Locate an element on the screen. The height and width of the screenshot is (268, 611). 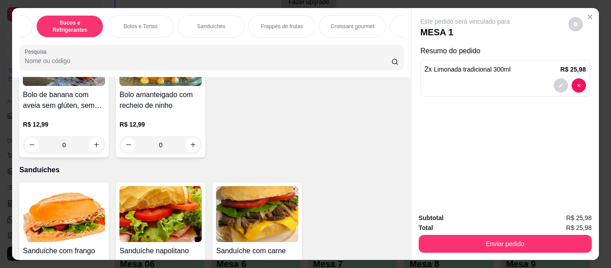
p: Este pedido será vinculado para is located at coordinates (465, 21).